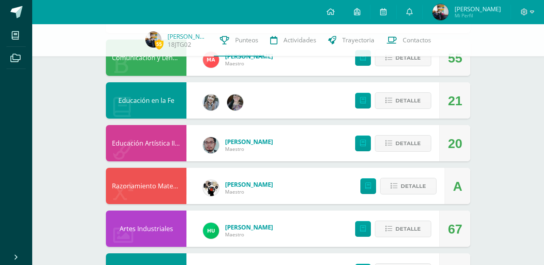 The height and width of the screenshot is (265, 544). I want to click on div: 21, so click(455, 101).